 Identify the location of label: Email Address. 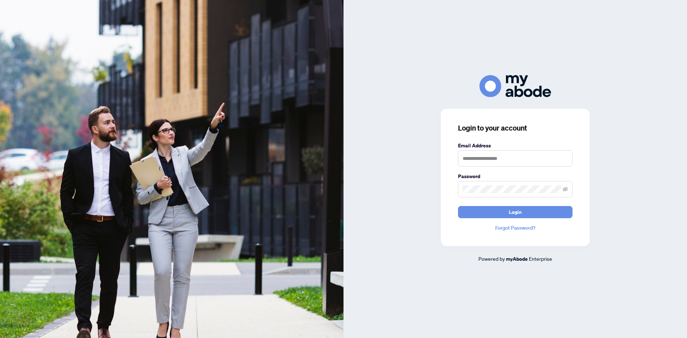
(515, 146).